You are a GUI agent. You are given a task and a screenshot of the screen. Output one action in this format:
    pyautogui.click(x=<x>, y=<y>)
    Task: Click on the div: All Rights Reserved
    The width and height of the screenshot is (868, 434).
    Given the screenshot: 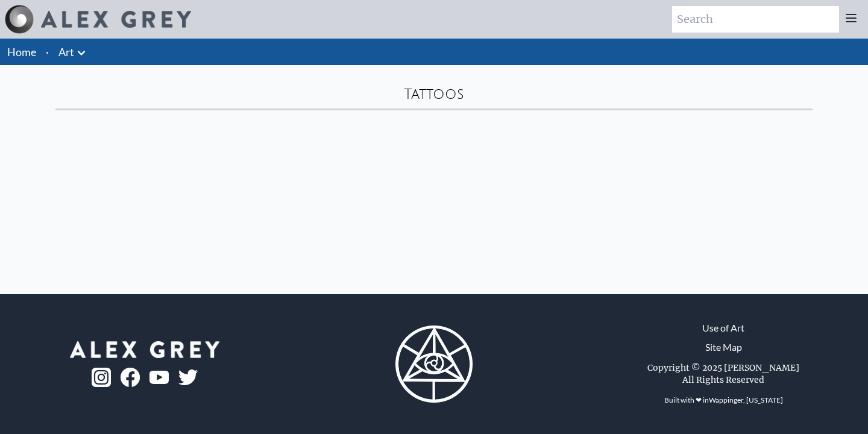 What is the action you would take?
    pyautogui.click(x=723, y=380)
    